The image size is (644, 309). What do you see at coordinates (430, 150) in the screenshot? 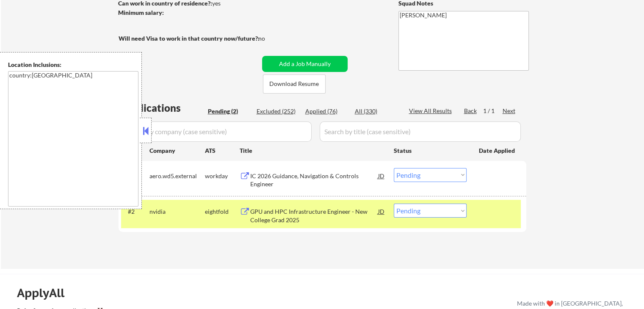
I see `div: Status` at bounding box center [430, 150].